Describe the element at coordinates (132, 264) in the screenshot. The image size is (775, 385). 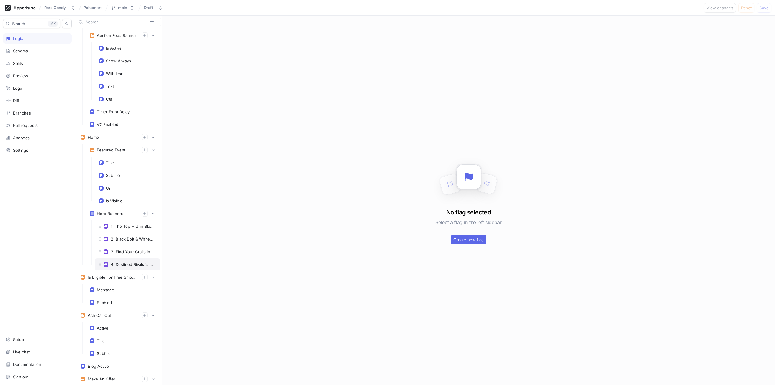
I see `div: 4. Destined Rivals is Here!` at that location.